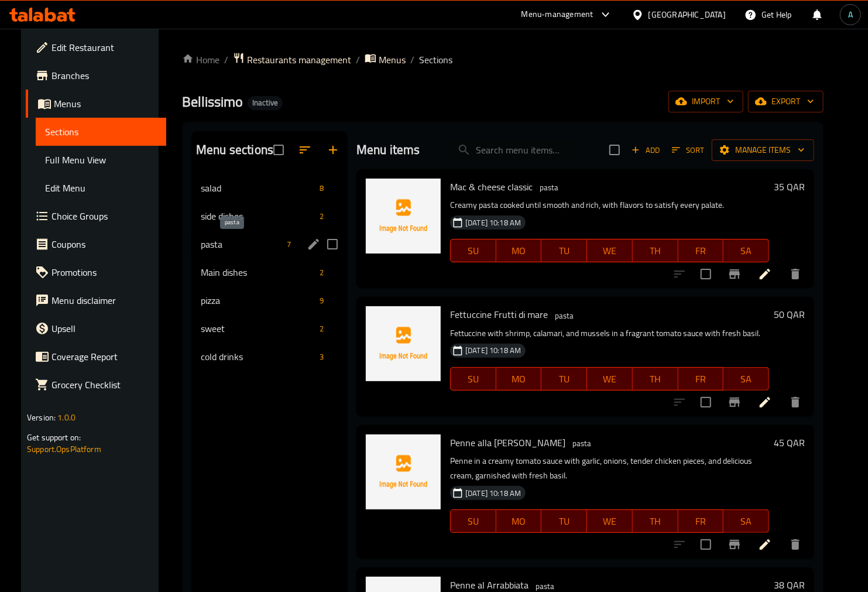 The width and height of the screenshot is (868, 592). Describe the element at coordinates (105, 244) in the screenshot. I see `span: Coupons` at that location.